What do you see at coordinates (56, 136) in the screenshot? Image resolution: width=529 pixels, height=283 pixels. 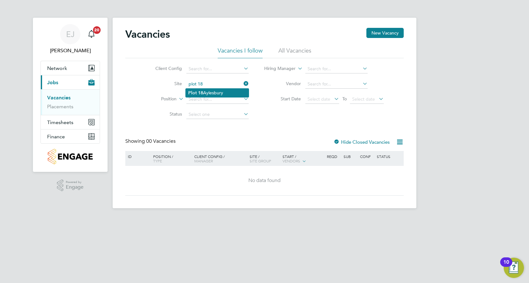 I see `span: Finance` at bounding box center [56, 136].